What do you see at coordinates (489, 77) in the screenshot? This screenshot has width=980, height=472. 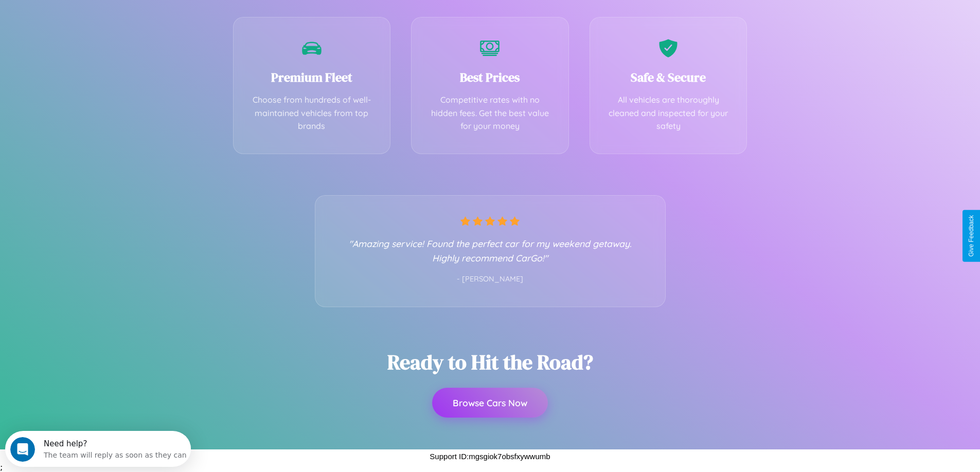 I see `h3: Best Prices` at bounding box center [489, 77].